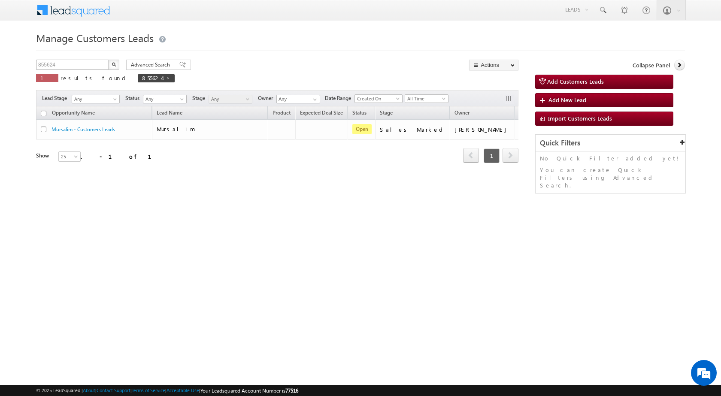  I want to click on span: All Time, so click(425, 99).